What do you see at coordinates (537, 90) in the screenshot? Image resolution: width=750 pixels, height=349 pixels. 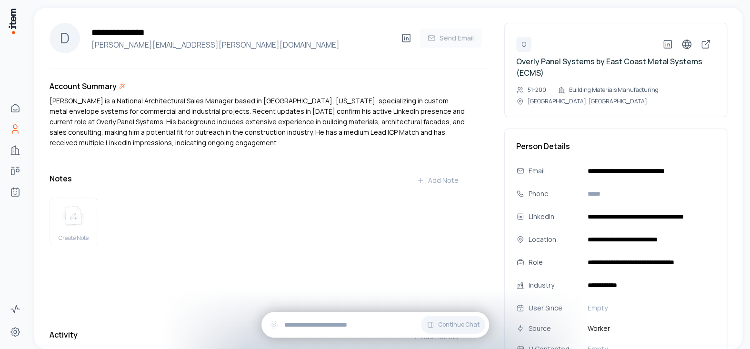 I see `p: 51-200` at bounding box center [537, 90].